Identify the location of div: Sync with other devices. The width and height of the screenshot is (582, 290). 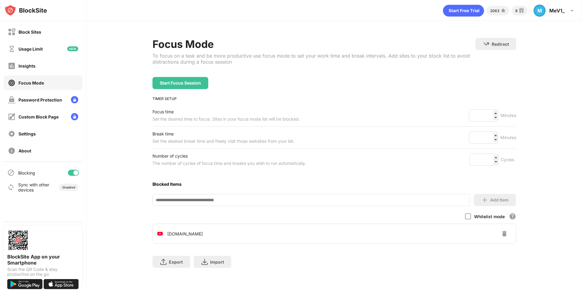
(34, 187).